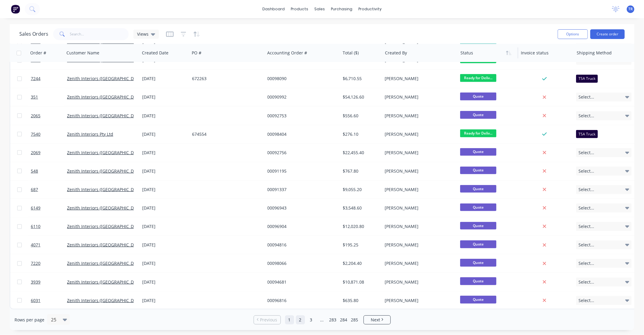 The height and width of the screenshot is (335, 644). I want to click on div: $556.60, so click(360, 116).